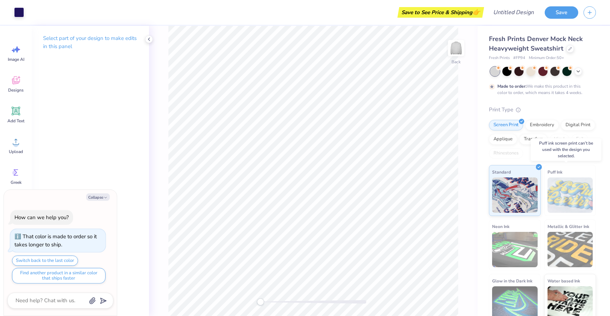 The width and height of the screenshot is (610, 316). I want to click on div: How can we help you?, so click(42, 217).